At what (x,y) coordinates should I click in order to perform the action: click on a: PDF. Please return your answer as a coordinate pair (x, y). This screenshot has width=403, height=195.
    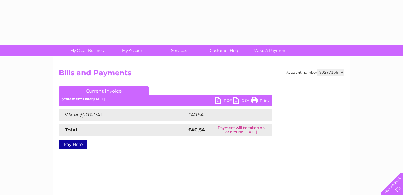
    Looking at the image, I should click on (224, 101).